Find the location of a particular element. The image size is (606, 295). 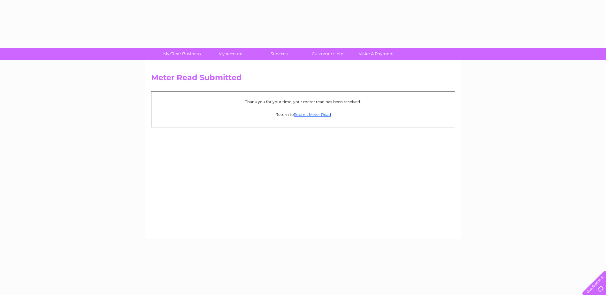

a: Submit Meter Read is located at coordinates (313, 114).